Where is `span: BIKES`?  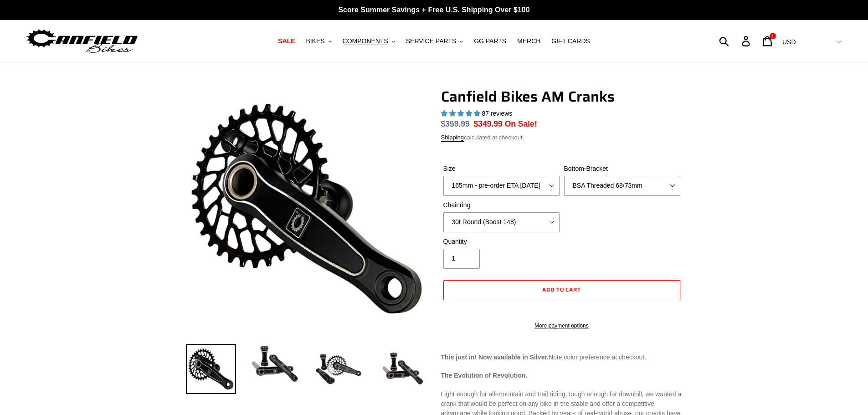 span: BIKES is located at coordinates (315, 41).